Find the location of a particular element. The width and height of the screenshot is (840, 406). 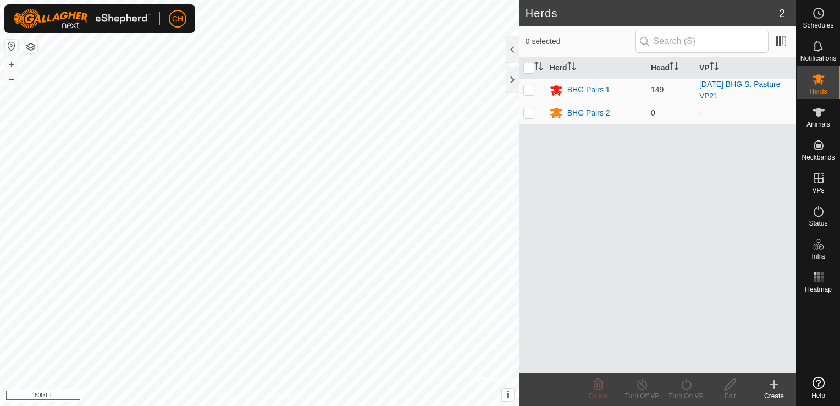

span: Heatmap is located at coordinates (818, 289).